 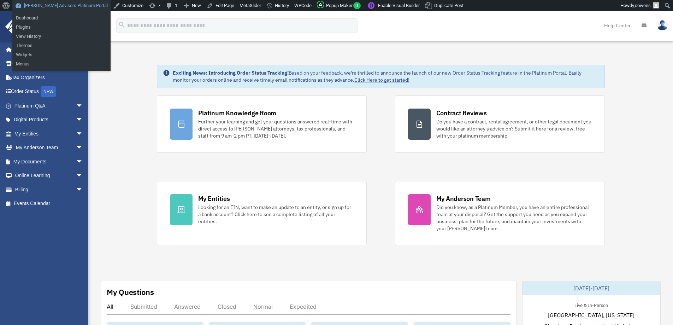 I want to click on a: Digital Productsarrow_drop_down, so click(x=49, y=120).